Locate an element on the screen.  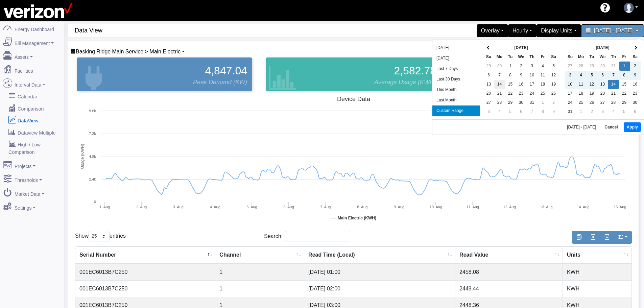
tspan: Usage (KWH) is located at coordinates (83, 156).